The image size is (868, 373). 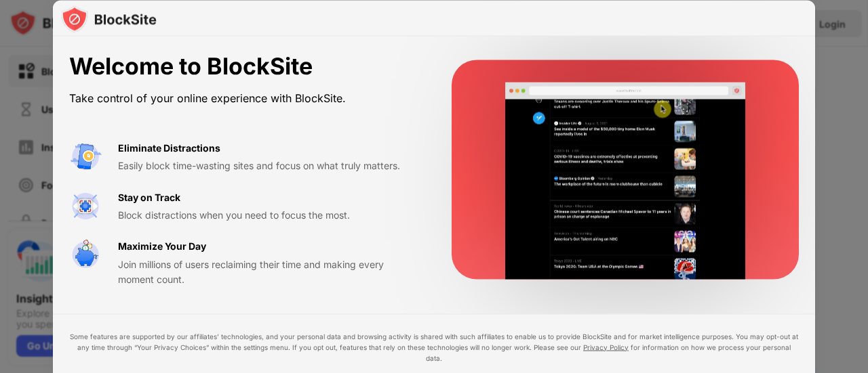 What do you see at coordinates (244, 67) in the screenshot?
I see `div: Welcome to BlockSite` at bounding box center [244, 67].